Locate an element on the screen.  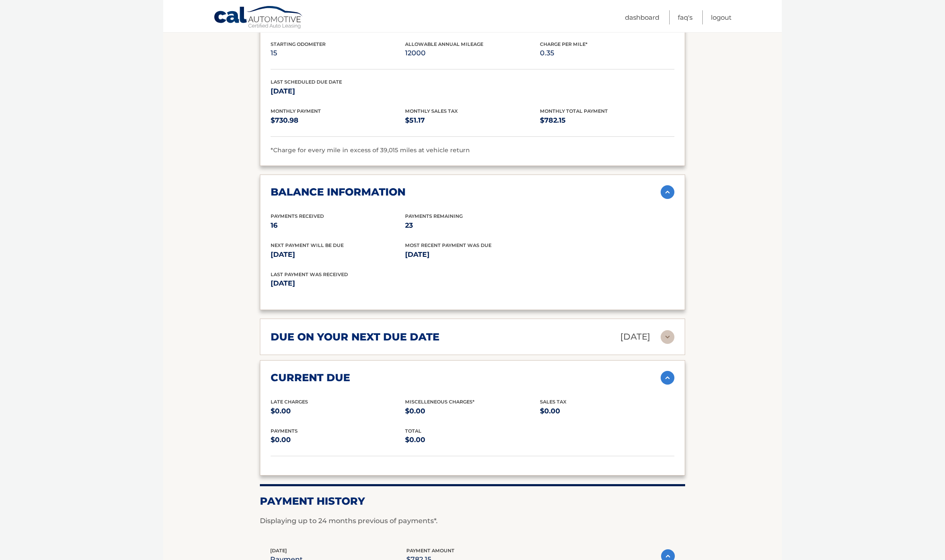
p: $782.15 is located at coordinates (607, 120).